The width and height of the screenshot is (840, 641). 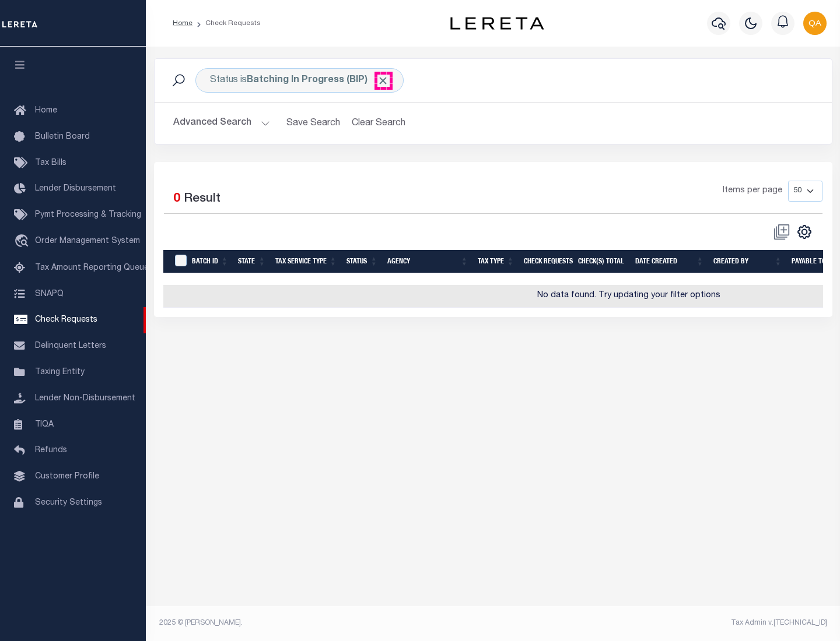 What do you see at coordinates (226, 23) in the screenshot?
I see `li: Check Requests` at bounding box center [226, 23].